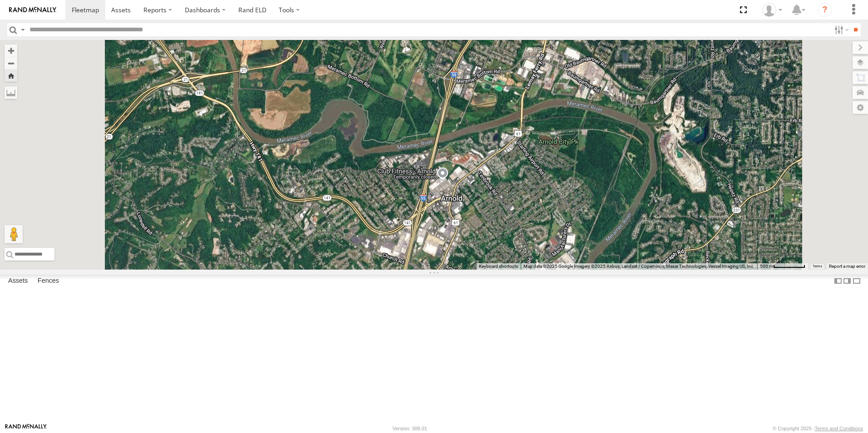 The width and height of the screenshot is (868, 433). Describe the element at coordinates (767, 266) in the screenshot. I see `span: 500 m` at that location.